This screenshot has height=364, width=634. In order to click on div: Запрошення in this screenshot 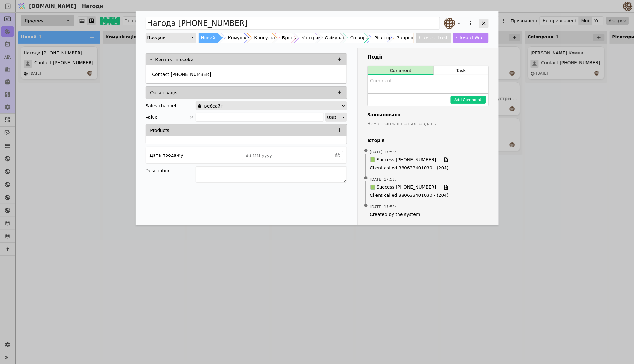, I will do `click(412, 38)`.